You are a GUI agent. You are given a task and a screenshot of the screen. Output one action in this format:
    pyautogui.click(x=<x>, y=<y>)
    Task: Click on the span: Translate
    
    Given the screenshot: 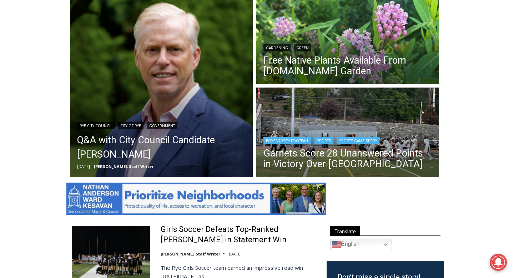 What is the action you would take?
    pyautogui.click(x=345, y=231)
    